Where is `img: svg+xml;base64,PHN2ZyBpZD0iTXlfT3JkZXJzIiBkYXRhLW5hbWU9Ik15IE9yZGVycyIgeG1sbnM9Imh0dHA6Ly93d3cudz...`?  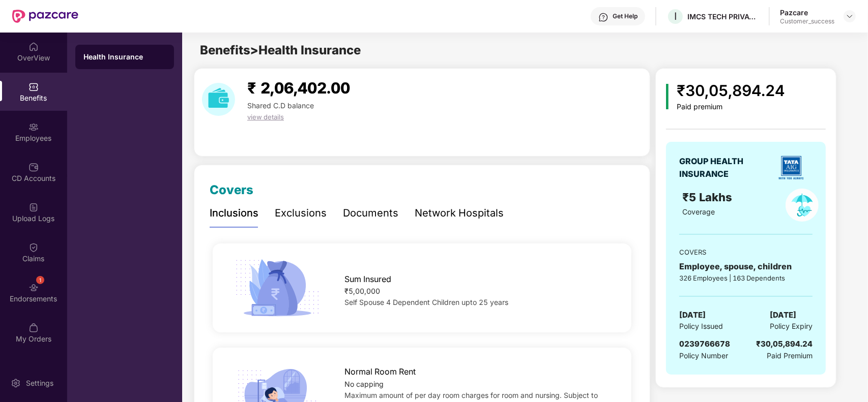
img: svg+xml;base64,PHN2ZyBpZD0iTXlfT3JkZXJzIiBkYXRhLW5hbWU9Ik15IE9yZGVycyIgeG1sbnM9Imh0dHA6Ly93d3cudz... is located at coordinates (33, 328).